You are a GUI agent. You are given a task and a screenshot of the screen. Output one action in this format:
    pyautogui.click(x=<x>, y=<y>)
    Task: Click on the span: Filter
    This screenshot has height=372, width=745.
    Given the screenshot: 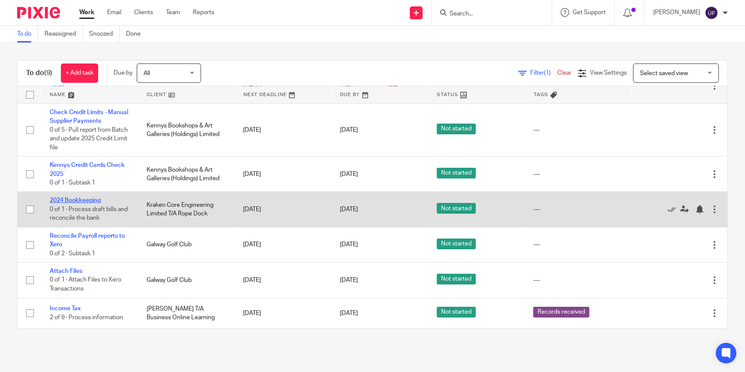 What is the action you would take?
    pyautogui.click(x=544, y=73)
    